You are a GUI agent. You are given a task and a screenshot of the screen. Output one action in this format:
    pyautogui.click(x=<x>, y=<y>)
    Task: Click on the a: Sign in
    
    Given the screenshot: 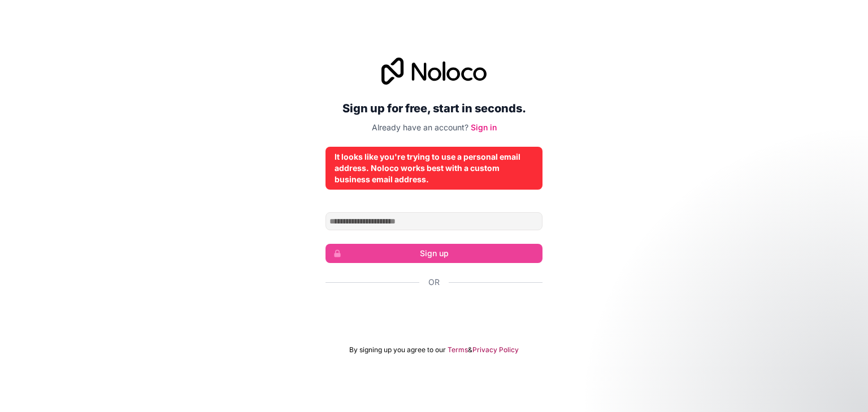 What is the action you would take?
    pyautogui.click(x=484, y=127)
    